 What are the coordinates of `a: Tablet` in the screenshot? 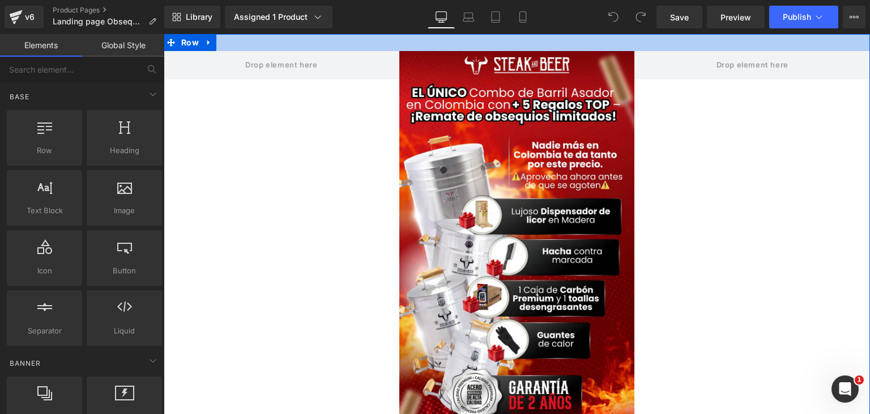 It's located at (496, 17).